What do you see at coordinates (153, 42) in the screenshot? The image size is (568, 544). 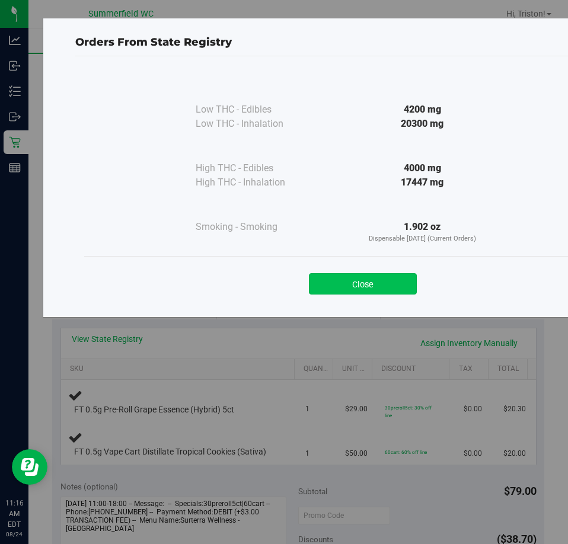 I see `span: Orders From State Registry` at bounding box center [153, 42].